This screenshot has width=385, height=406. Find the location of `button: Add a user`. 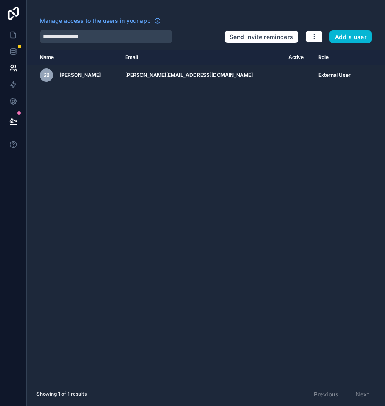

button: Add a user is located at coordinates (351, 37).